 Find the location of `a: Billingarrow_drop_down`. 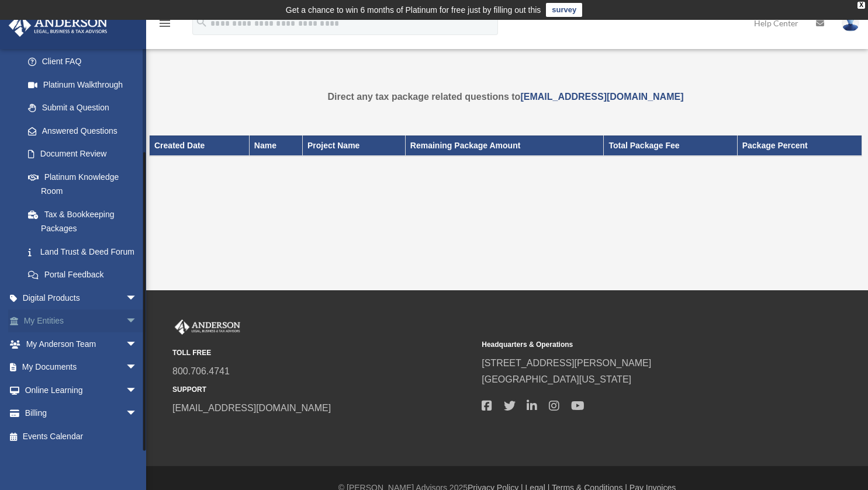

a: Billingarrow_drop_down is located at coordinates (81, 414).